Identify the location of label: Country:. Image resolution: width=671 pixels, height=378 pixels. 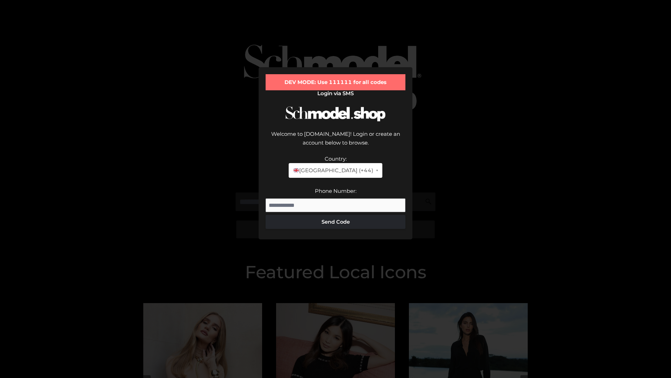
(336, 158).